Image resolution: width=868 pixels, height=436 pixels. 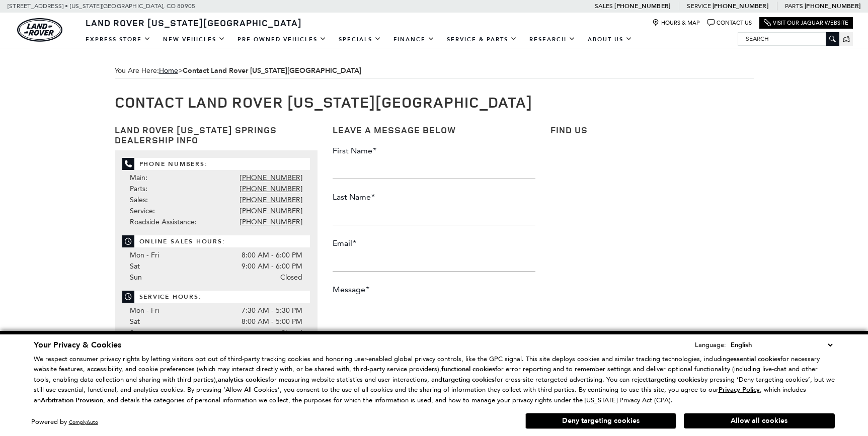 What do you see at coordinates (604, 6) in the screenshot?
I see `span: Sales` at bounding box center [604, 6].